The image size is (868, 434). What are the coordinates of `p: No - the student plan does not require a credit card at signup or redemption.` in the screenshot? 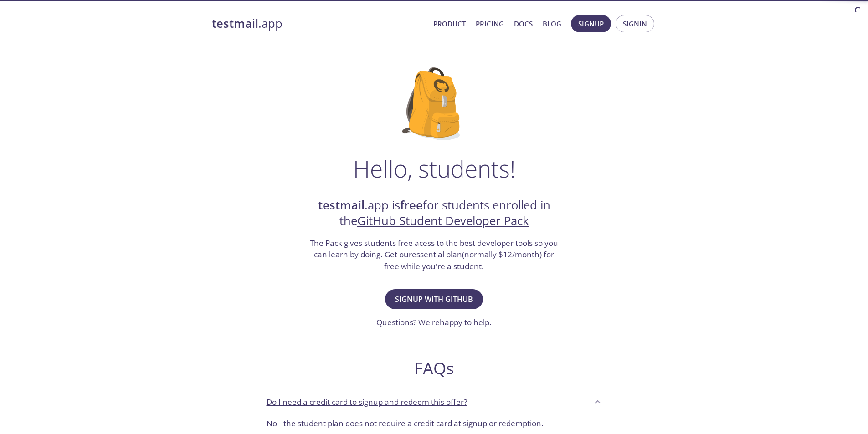 It's located at (434, 424).